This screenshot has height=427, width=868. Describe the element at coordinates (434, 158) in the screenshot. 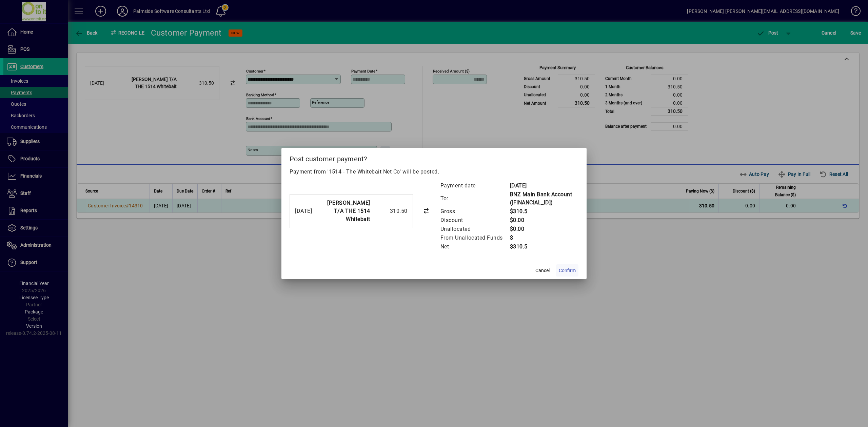

I see `h2: Post customer payment?` at that location.